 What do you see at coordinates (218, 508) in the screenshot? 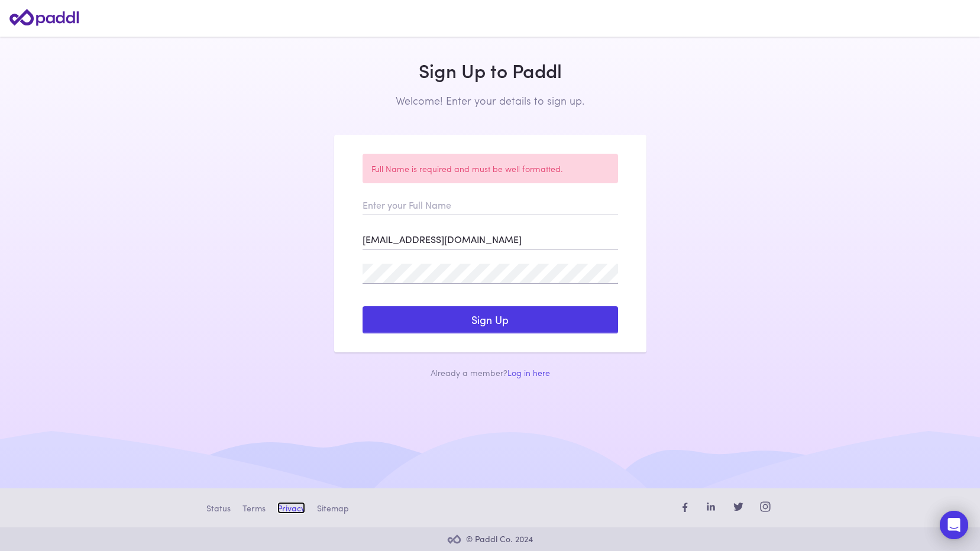
I see `a: Status` at bounding box center [218, 508].